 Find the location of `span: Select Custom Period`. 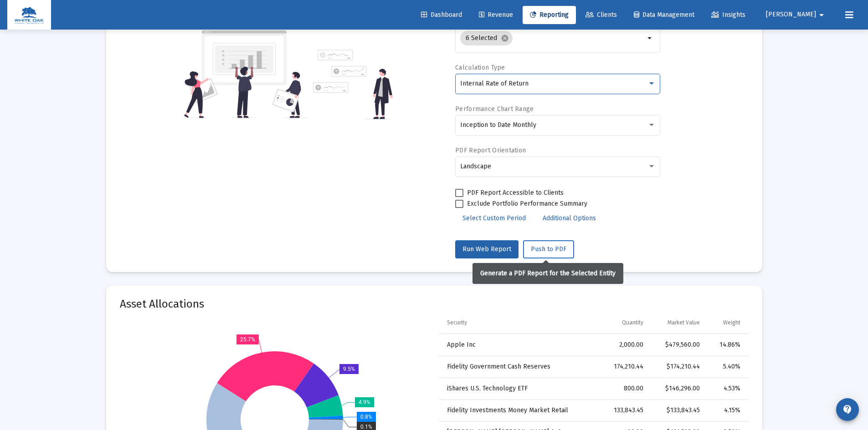

span: Select Custom Period is located at coordinates (494, 218).